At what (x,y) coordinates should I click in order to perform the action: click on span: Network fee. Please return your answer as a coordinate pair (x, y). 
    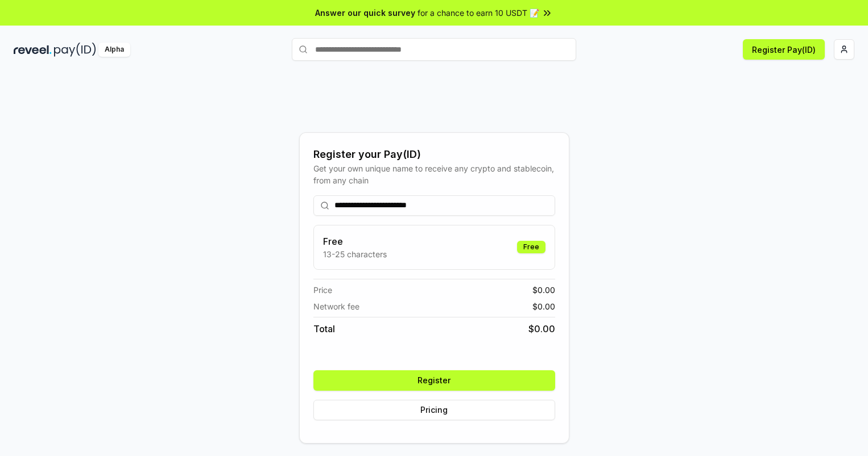
    Looking at the image, I should click on (336, 306).